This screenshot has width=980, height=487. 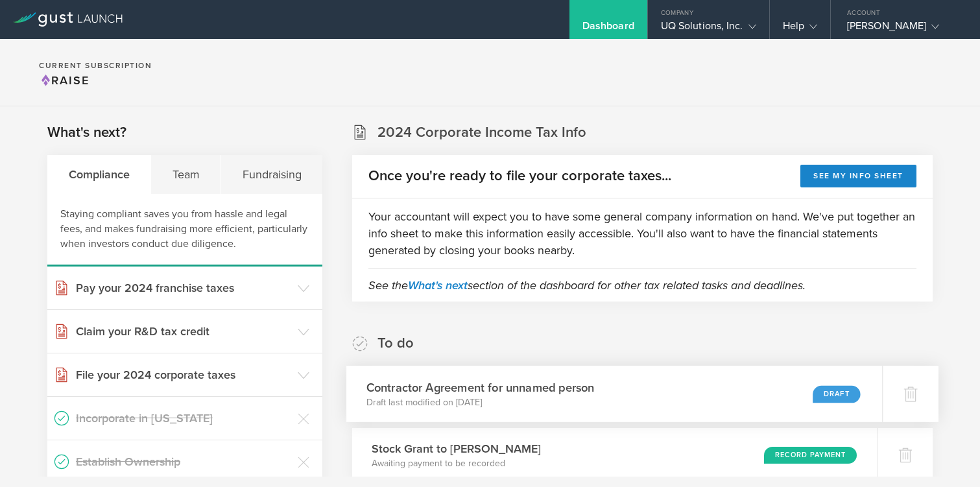 What do you see at coordinates (858, 176) in the screenshot?
I see `button: See my info sheet` at bounding box center [858, 176].